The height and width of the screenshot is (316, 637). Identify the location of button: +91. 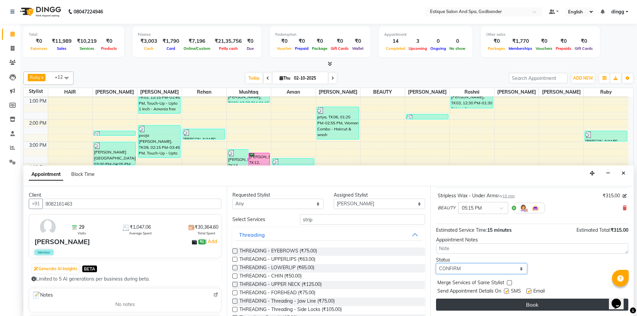
(36, 204).